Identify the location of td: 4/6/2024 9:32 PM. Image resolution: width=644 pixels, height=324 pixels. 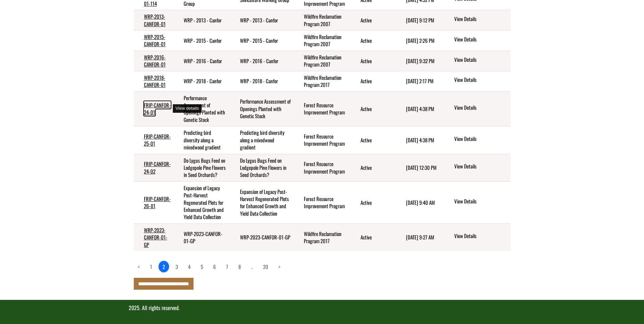
(420, 61).